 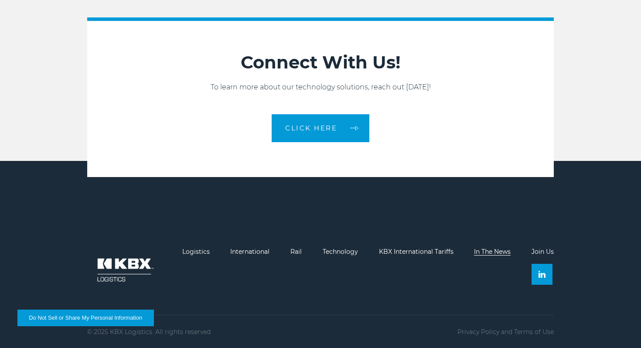 I want to click on a: Terms of Use, so click(x=533, y=332).